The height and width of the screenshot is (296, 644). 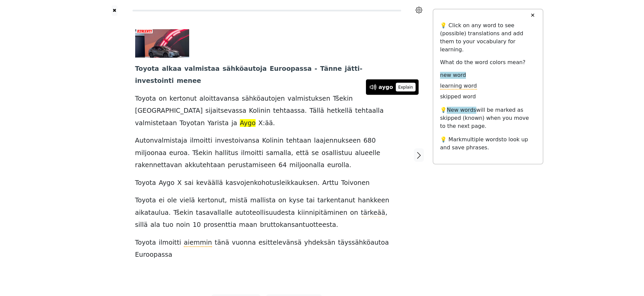 What do you see at coordinates (282, 165) in the screenshot?
I see `span: 64` at bounding box center [282, 165].